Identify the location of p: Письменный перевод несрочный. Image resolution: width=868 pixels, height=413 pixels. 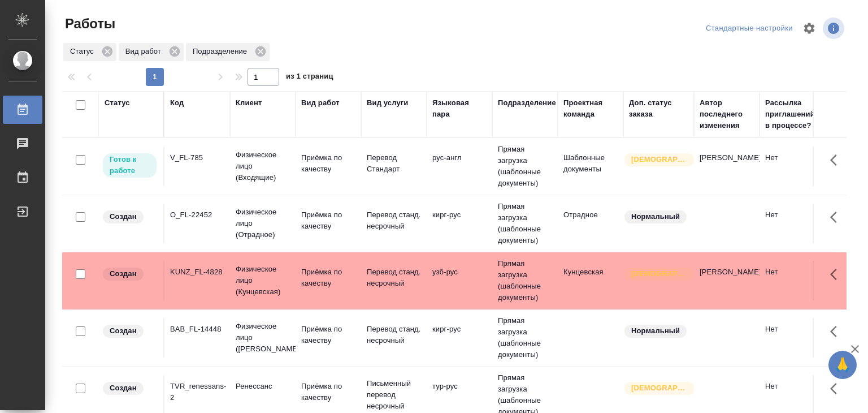
(394, 395).